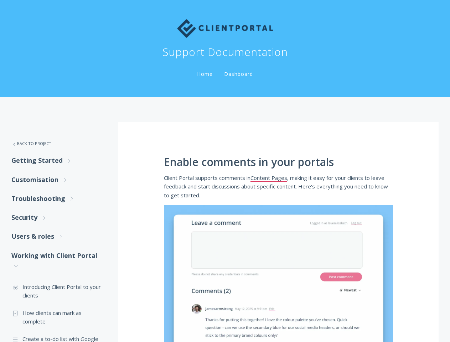 The height and width of the screenshot is (342, 450). Describe the element at coordinates (58, 160) in the screenshot. I see `a: Getting Started` at that location.